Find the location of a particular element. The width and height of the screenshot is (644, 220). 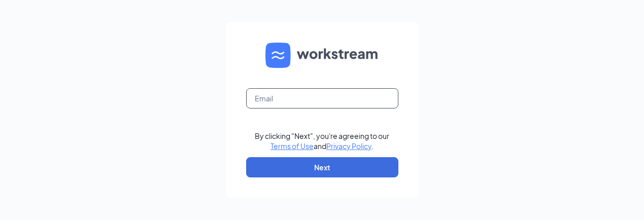

input: Email is located at coordinates (322, 98).